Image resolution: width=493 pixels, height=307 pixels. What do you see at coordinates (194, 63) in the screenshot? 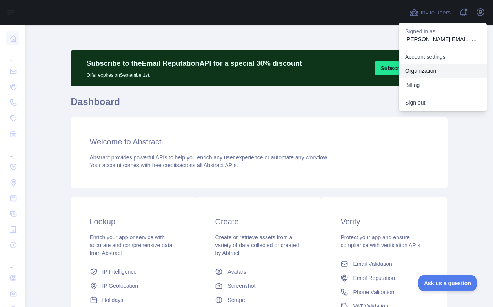
I see `p: Subscribe to the Email Reputation API for a special 30 % discount` at bounding box center [194, 63].